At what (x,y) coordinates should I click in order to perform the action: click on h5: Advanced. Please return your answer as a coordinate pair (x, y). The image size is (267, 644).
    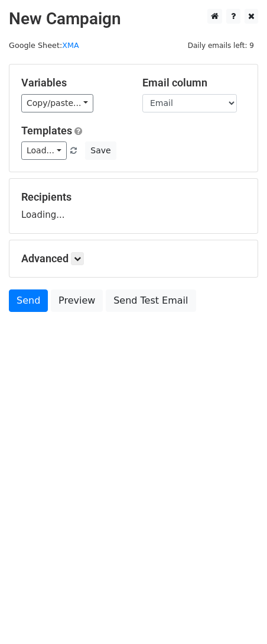
    Looking at the image, I should click on (133, 258).